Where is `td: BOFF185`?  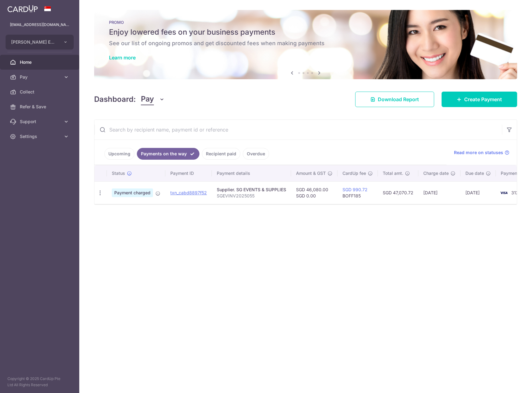
td: BOFF185 is located at coordinates (358, 193).